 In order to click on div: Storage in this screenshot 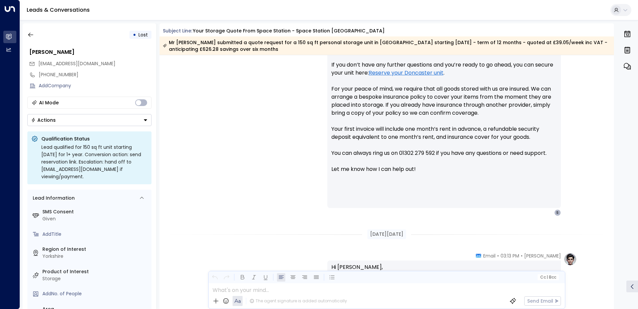, I will do `click(96, 278)`.